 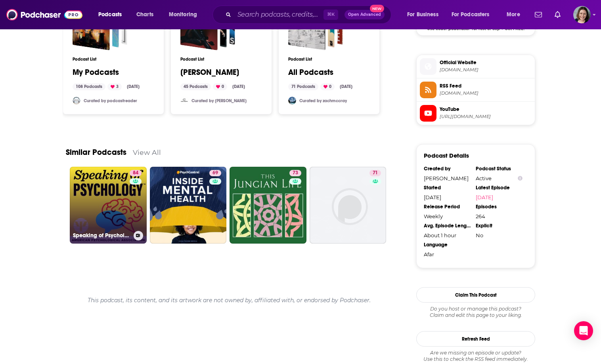 What do you see at coordinates (292, 100) in the screenshot?
I see `a: zachmccray` at bounding box center [292, 100].